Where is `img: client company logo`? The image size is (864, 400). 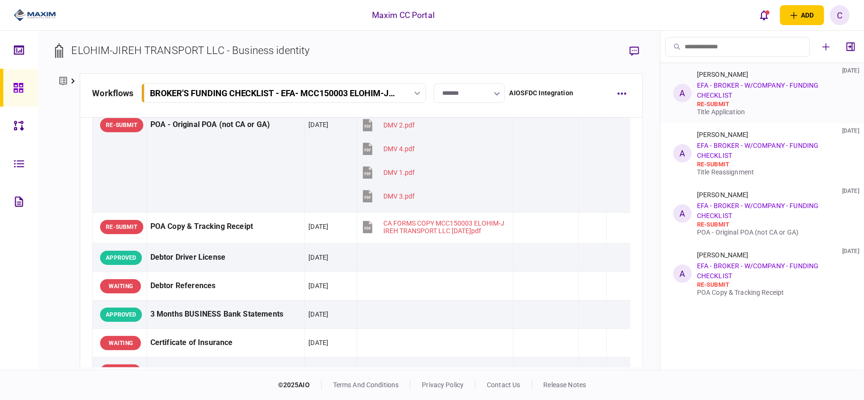
img: client company logo is located at coordinates (35, 15).